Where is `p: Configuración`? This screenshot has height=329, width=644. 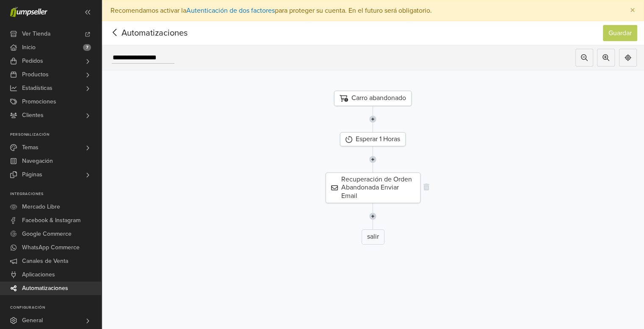
p: Configuración is located at coordinates (56, 308).